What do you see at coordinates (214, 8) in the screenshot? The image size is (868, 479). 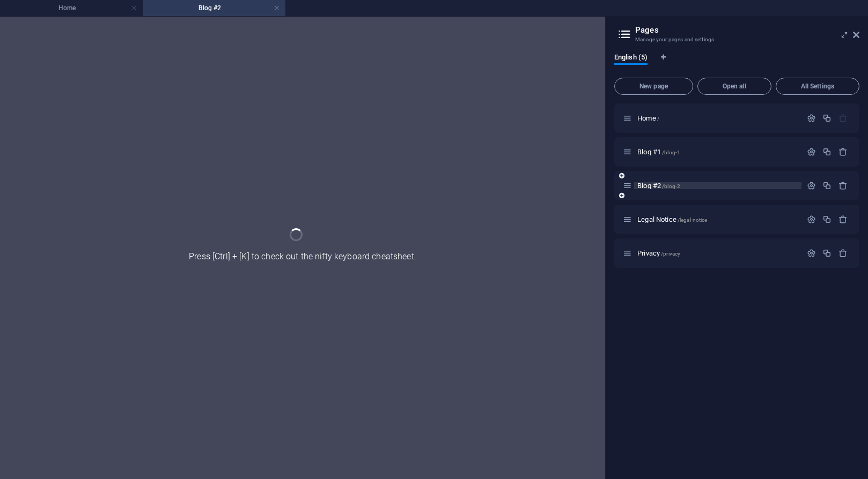 I see `h4: Blog #2` at bounding box center [214, 8].